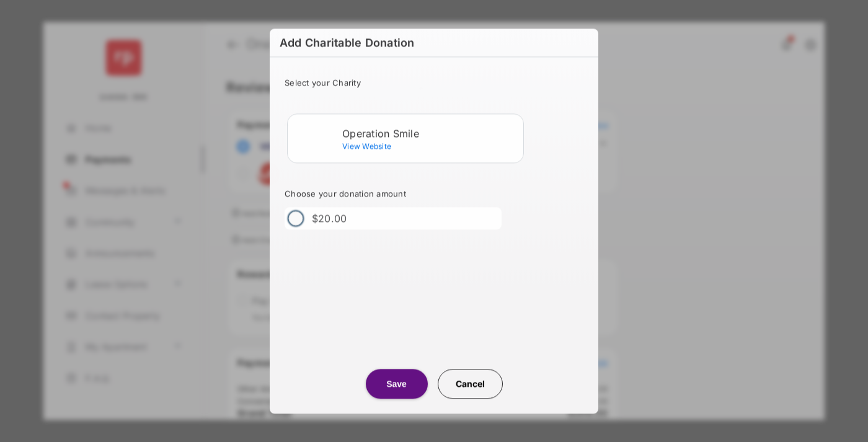 The width and height of the screenshot is (868, 442). I want to click on span: Choose your donation amount, so click(345, 194).